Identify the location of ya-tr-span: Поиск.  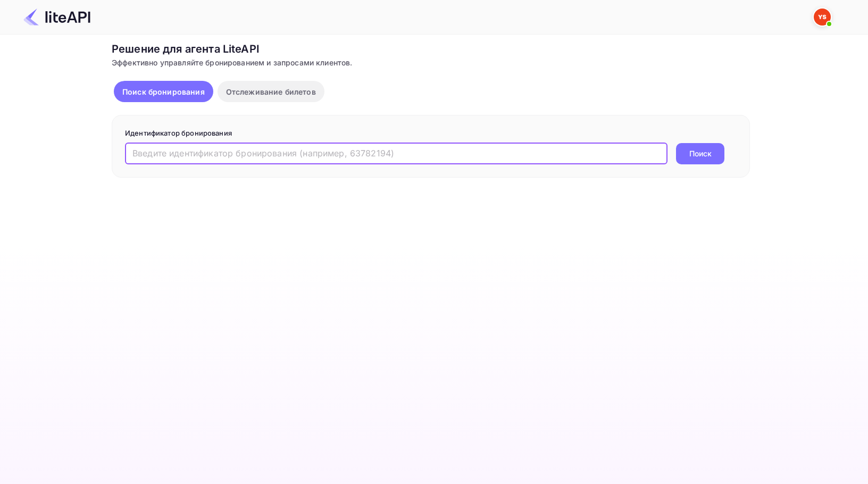
(701, 153).